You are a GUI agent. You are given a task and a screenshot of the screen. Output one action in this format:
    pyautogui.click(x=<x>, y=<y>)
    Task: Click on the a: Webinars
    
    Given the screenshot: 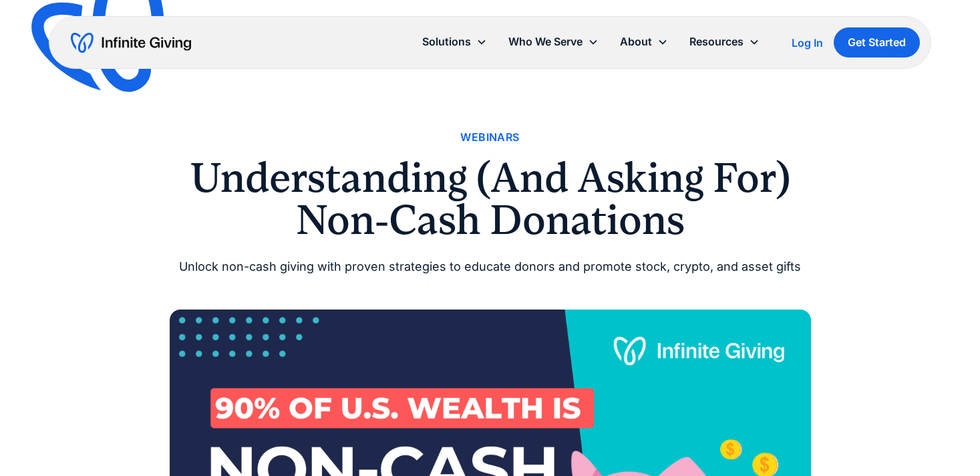 What is the action you would take?
    pyautogui.click(x=490, y=137)
    